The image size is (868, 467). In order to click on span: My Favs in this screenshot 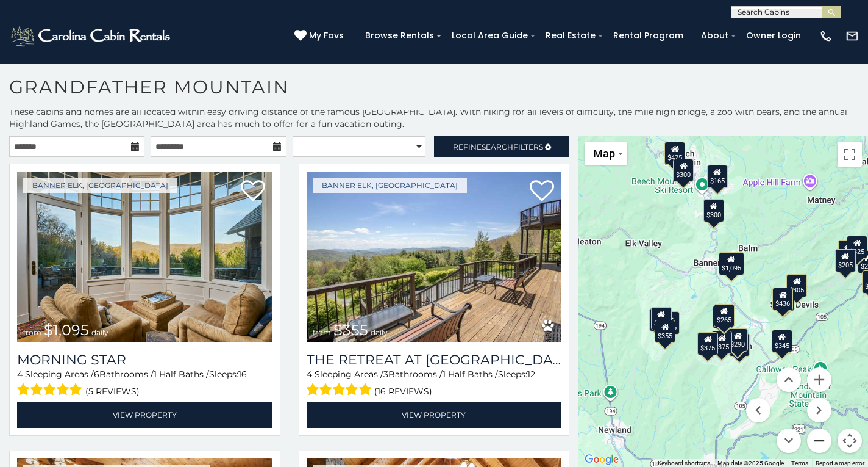, I will do `click(326, 35)`.